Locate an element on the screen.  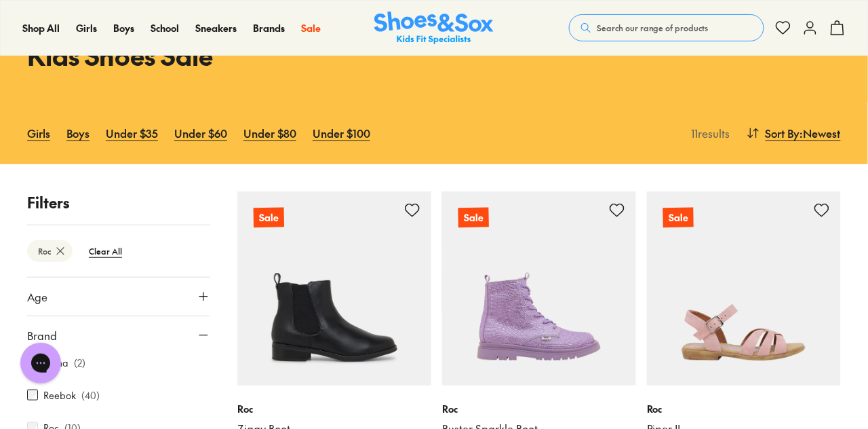
span: Boys is located at coordinates (124, 28).